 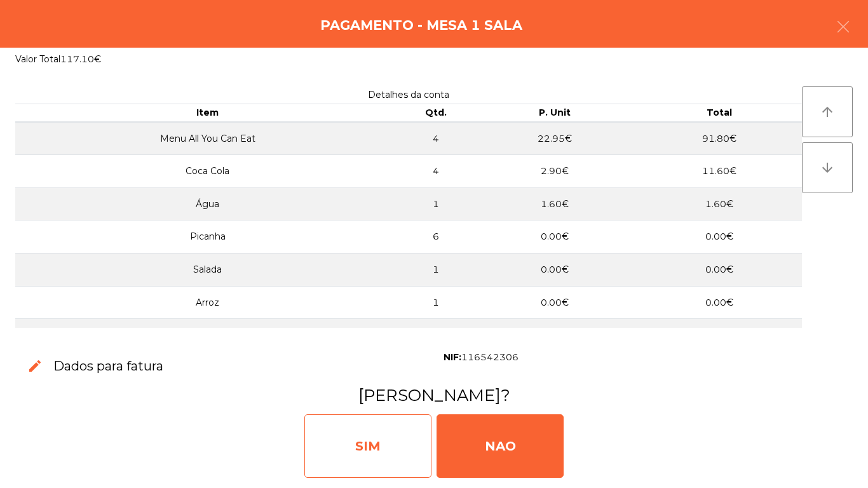 What do you see at coordinates (80, 59) in the screenshot?
I see `span: 117.10€` at bounding box center [80, 59].